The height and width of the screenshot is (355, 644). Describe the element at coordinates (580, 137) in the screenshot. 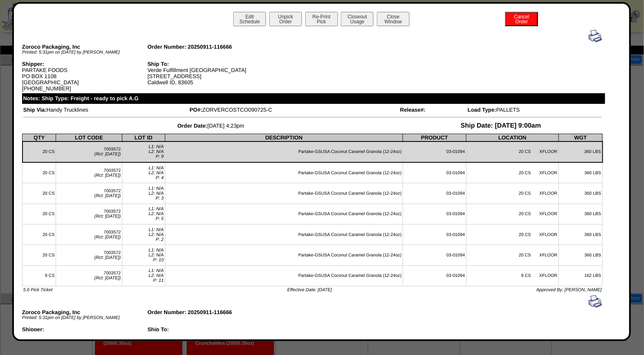

I see `th: WGT` at that location.